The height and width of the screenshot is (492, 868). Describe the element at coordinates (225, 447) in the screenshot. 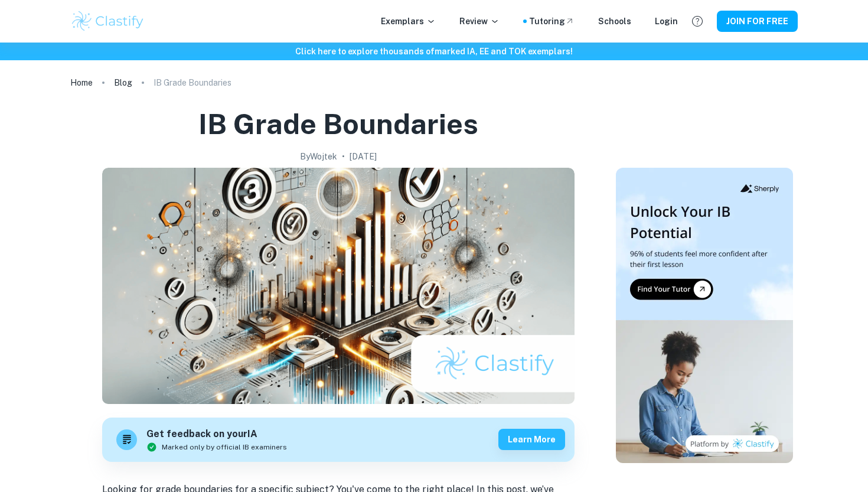

I see `span: Marked only by official IB examiners` at that location.